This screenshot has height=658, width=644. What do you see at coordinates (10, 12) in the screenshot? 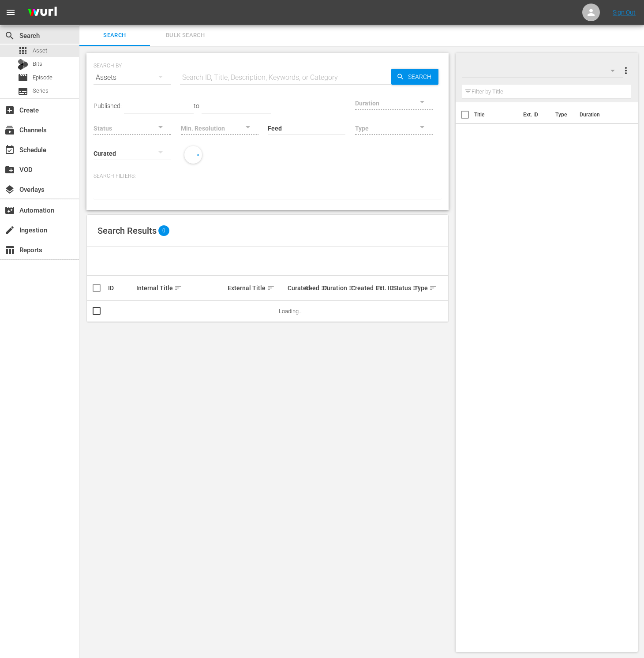
I see `span: menu` at bounding box center [10, 12].